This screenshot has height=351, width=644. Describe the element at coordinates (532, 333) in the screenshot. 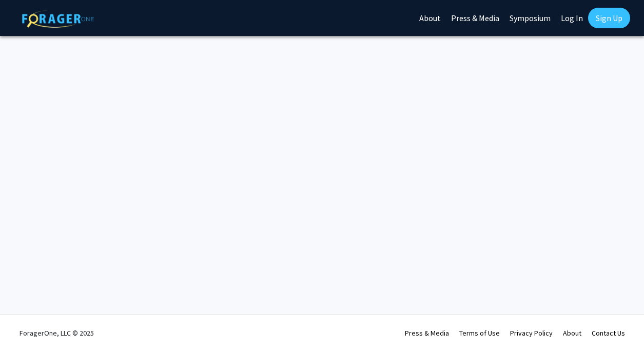

I see `a: Privacy Policy` at that location.